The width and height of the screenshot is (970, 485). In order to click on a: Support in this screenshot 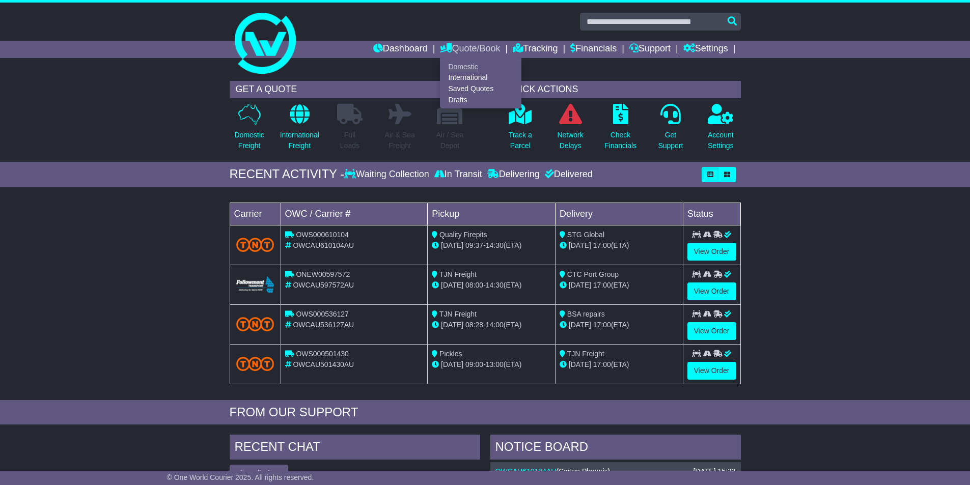, I will do `click(650, 49)`.